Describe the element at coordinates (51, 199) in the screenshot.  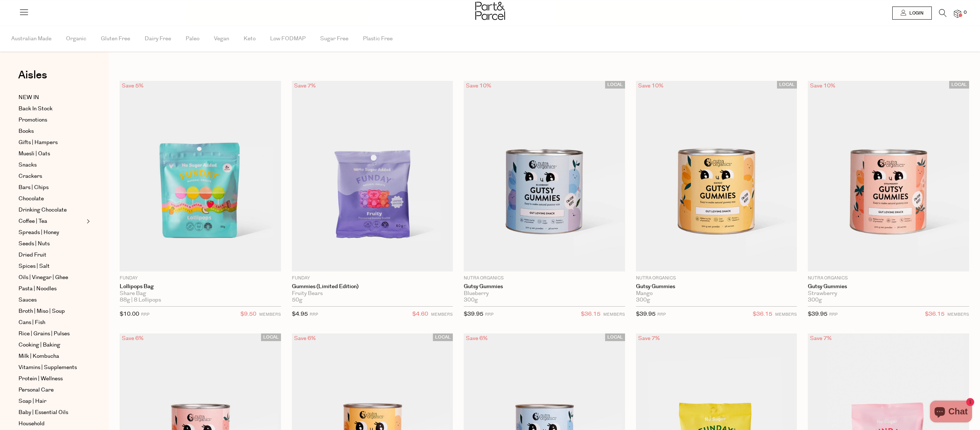
I see `a: Chocolate` at that location.